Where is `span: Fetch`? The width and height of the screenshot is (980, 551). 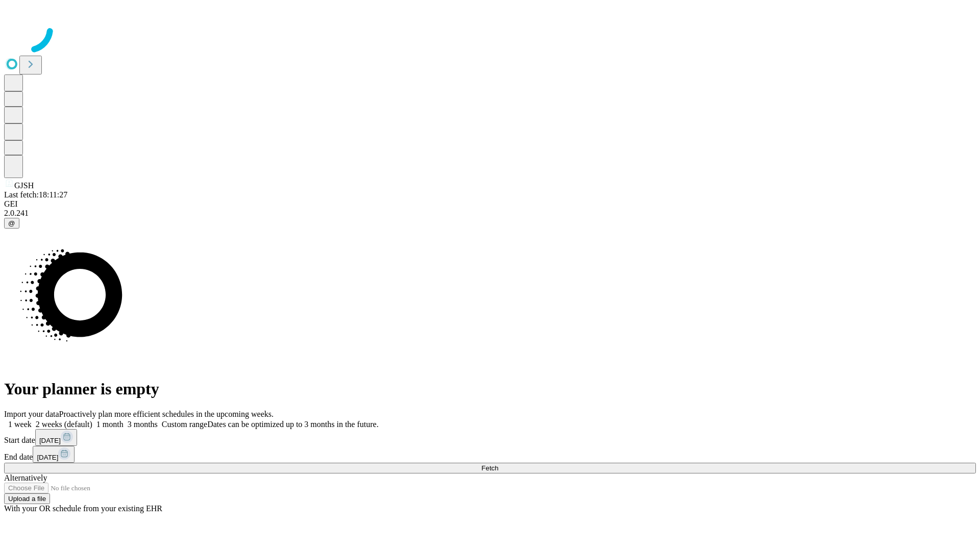
span: Fetch is located at coordinates (490, 468).